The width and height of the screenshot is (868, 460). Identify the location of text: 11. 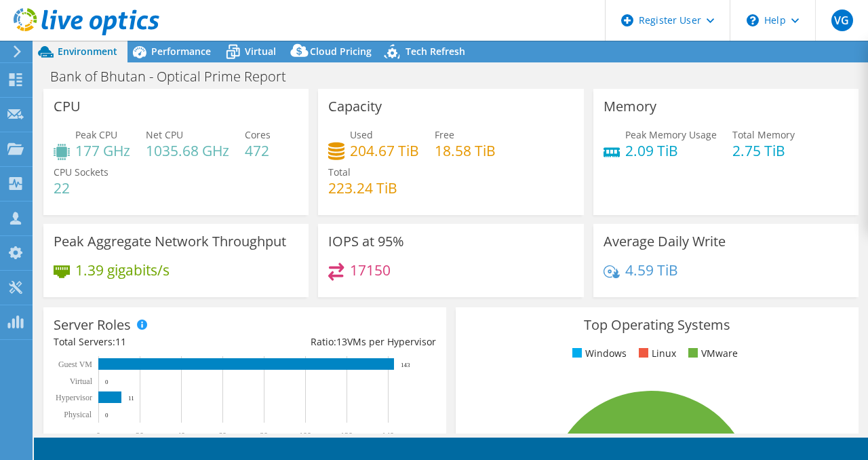
(131, 398).